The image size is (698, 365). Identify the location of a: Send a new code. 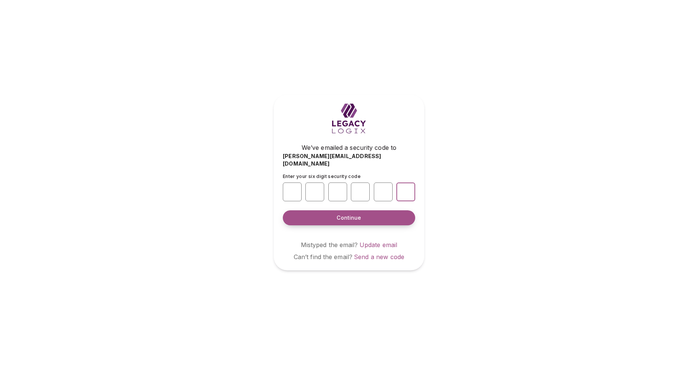
(379, 257).